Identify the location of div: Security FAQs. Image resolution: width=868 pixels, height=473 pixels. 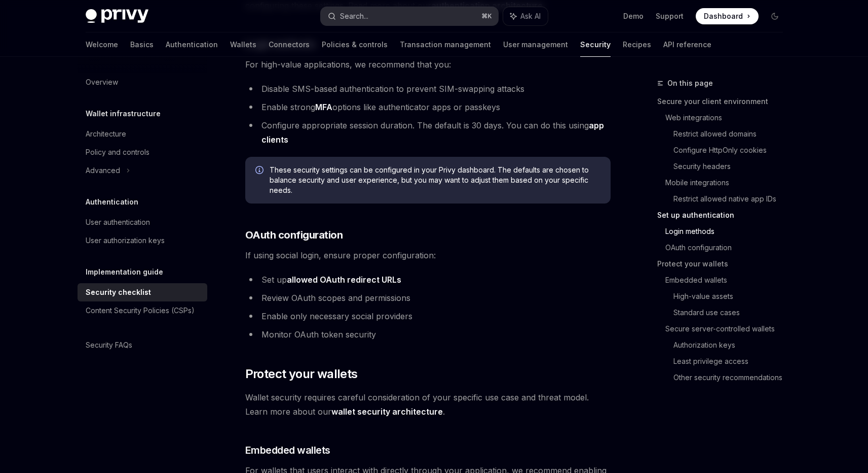
(109, 345).